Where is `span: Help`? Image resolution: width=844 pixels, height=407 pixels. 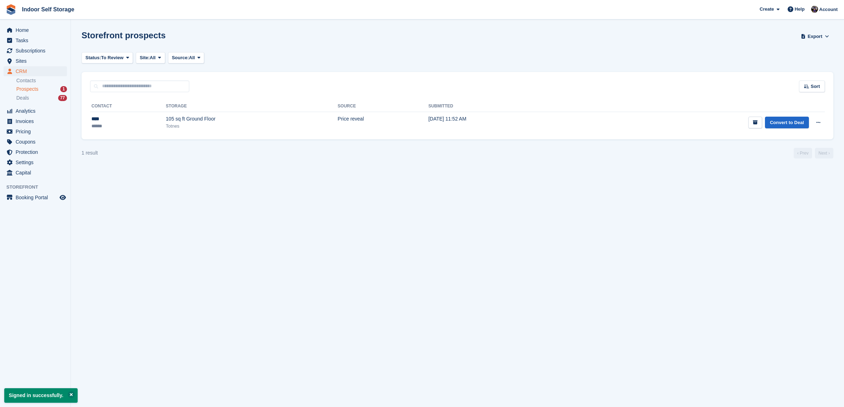 span: Help is located at coordinates (799, 9).